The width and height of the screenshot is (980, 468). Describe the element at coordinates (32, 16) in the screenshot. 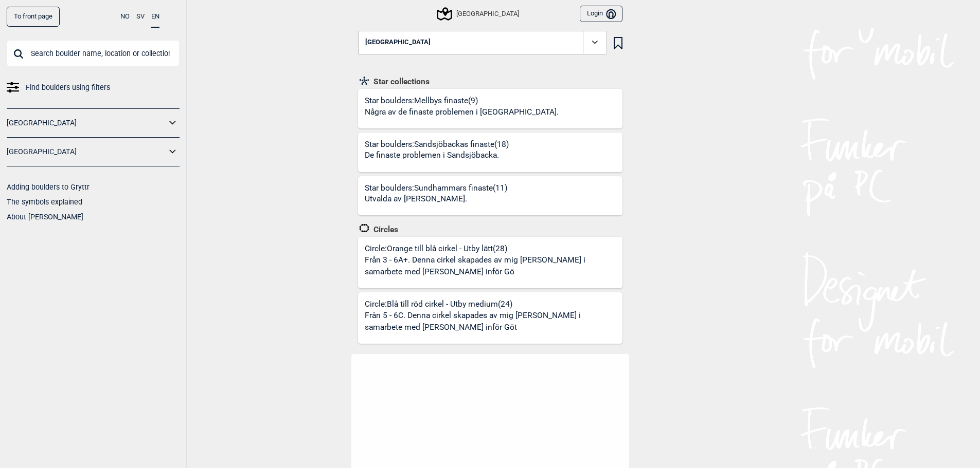

I see `a: To front page` at that location.